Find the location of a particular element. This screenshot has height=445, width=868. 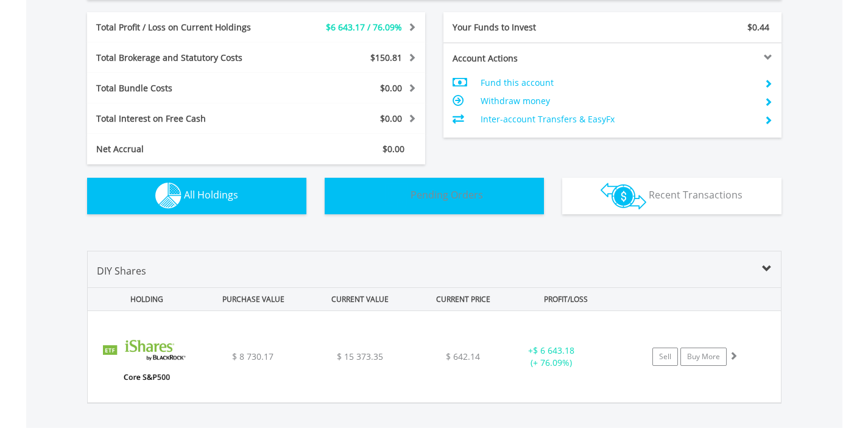

a: Buy More is located at coordinates (704, 357).